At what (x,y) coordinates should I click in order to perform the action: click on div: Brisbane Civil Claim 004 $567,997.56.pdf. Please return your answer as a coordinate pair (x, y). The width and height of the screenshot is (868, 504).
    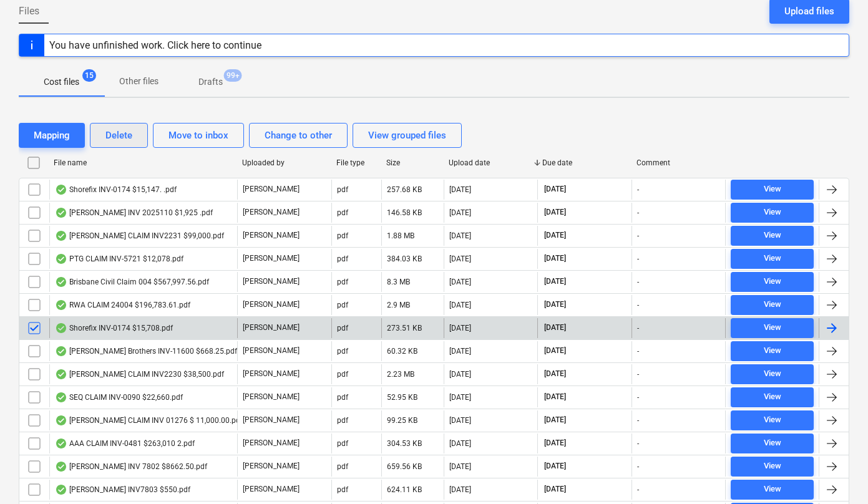
    Looking at the image, I should click on (131, 282).